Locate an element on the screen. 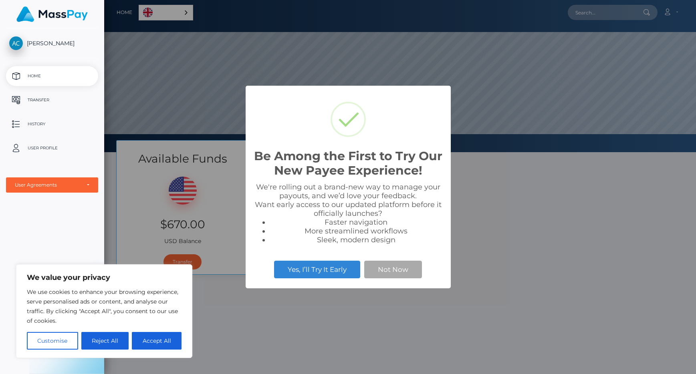 The height and width of the screenshot is (374, 696). p: Transfer is located at coordinates (52, 100).